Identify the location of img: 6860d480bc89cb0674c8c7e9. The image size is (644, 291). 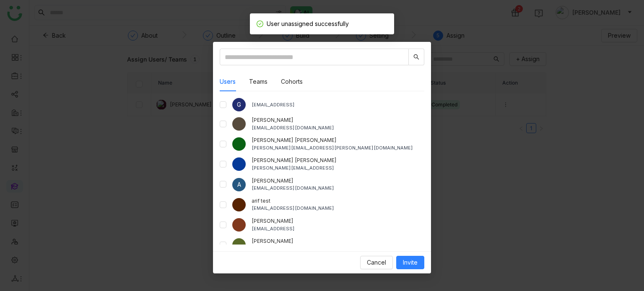
(239, 245).